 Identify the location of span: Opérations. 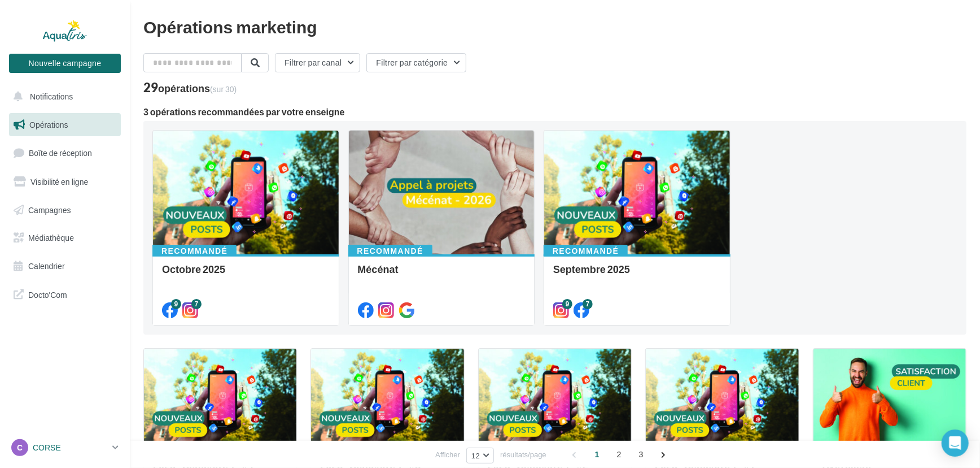
(48, 124).